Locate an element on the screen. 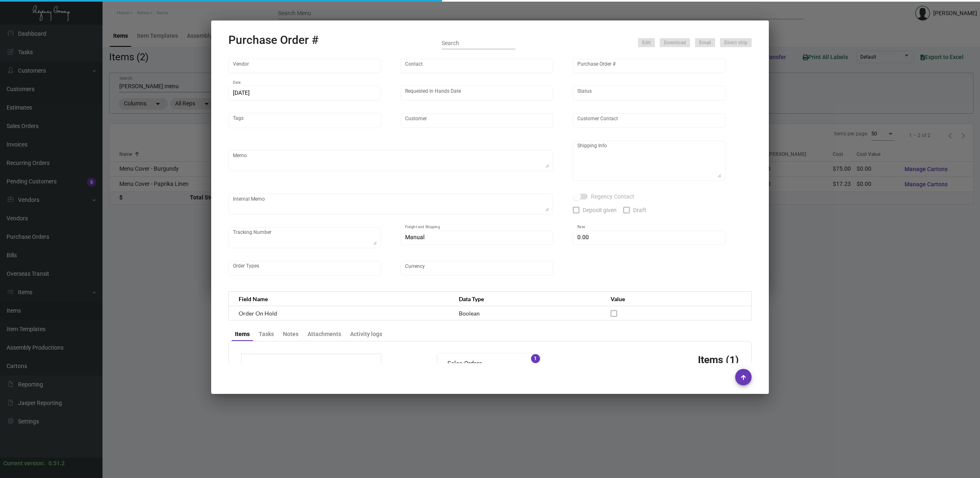 The image size is (980, 478). span: Order On Hold is located at coordinates (258, 313).